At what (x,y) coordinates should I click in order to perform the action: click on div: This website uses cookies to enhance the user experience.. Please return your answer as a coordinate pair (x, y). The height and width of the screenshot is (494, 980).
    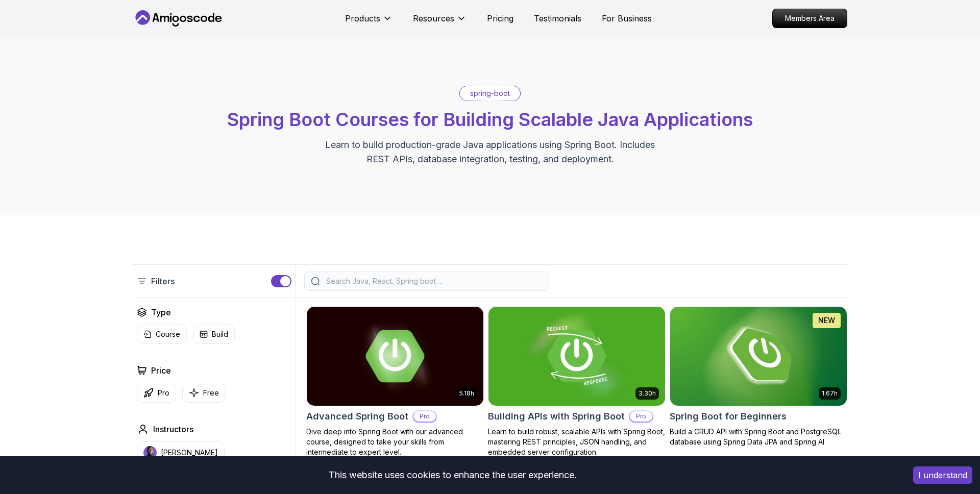
    Looking at the image, I should click on (453, 475).